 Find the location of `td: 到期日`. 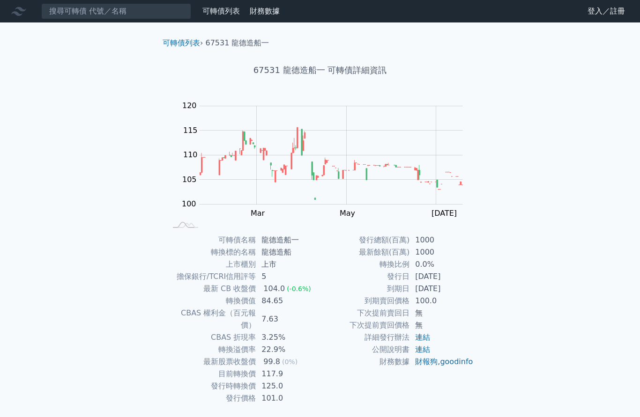

td: 到期日 is located at coordinates (364, 289).